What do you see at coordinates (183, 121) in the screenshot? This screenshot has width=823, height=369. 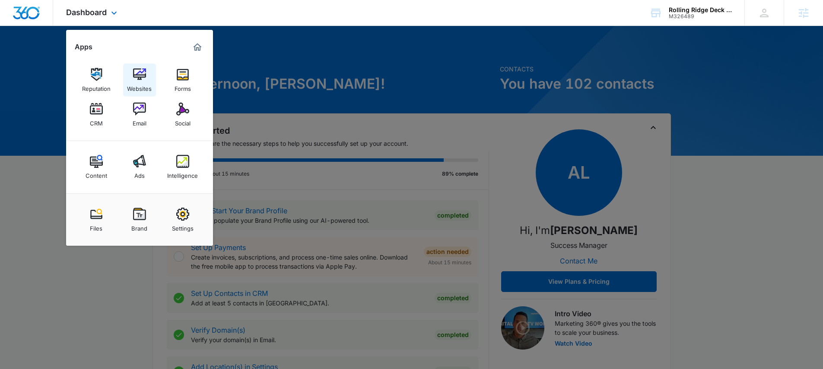 I see `div: Social` at bounding box center [183, 121].